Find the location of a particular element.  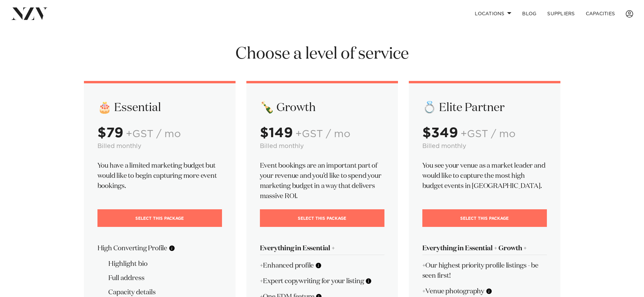

a: Locations is located at coordinates (493, 14).